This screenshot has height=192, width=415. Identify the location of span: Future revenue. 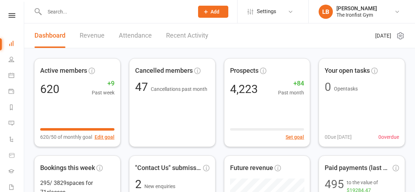
(251, 168).